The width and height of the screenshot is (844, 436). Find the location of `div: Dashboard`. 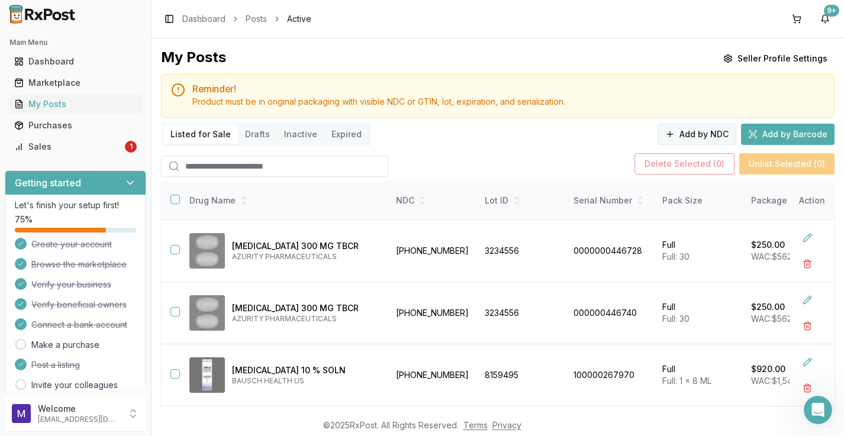

div: Dashboard is located at coordinates (75, 62).